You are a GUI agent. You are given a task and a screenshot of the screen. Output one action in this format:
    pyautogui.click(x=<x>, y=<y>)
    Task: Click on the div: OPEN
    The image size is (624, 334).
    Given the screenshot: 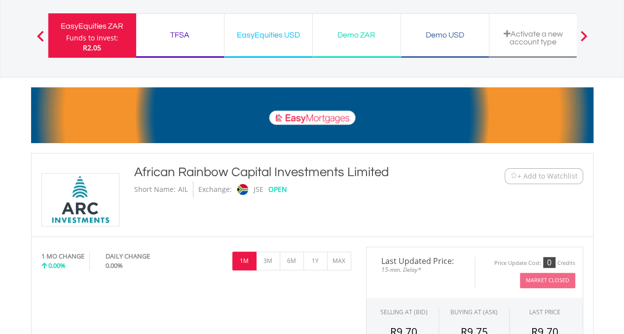 What is the action you would take?
    pyautogui.click(x=278, y=190)
    